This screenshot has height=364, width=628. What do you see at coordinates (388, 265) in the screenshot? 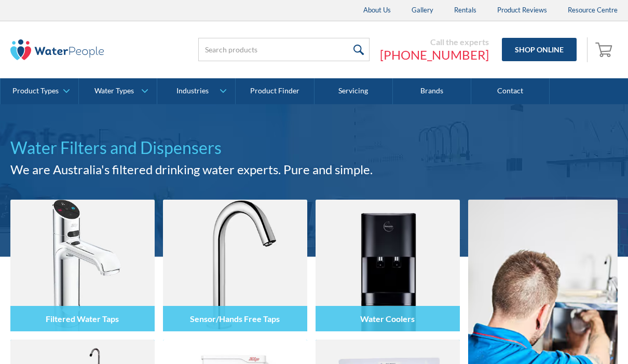
I see `a: Water Coolers` at bounding box center [388, 265].